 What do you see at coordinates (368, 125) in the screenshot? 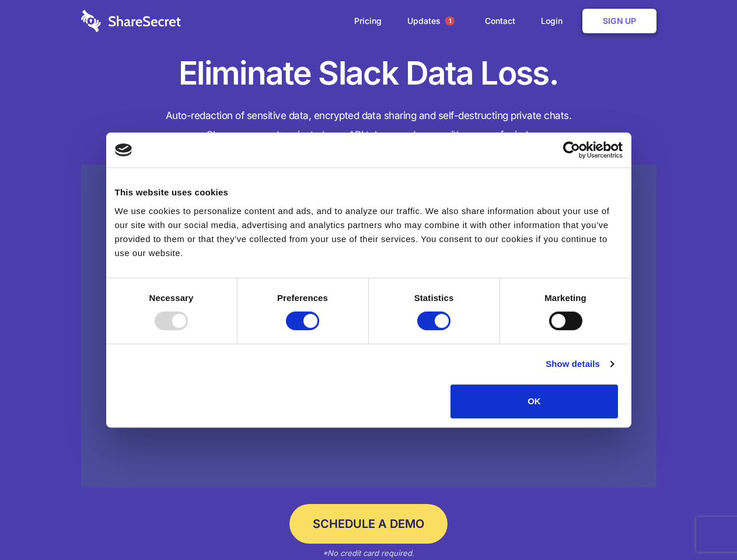
I see `h4: Auto-redaction of sensitive data, encrypted data sharing and self-destructing private chats. Shar...` at bounding box center [368, 125].